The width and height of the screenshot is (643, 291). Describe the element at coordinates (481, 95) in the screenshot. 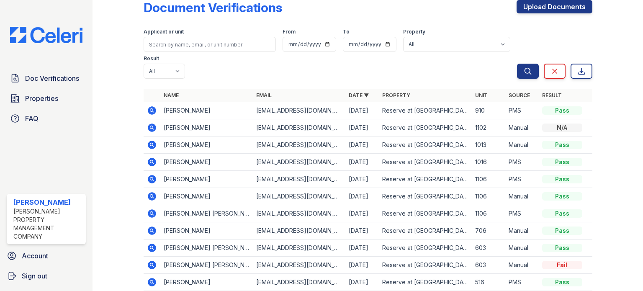

I see `a: Unit` at that location.